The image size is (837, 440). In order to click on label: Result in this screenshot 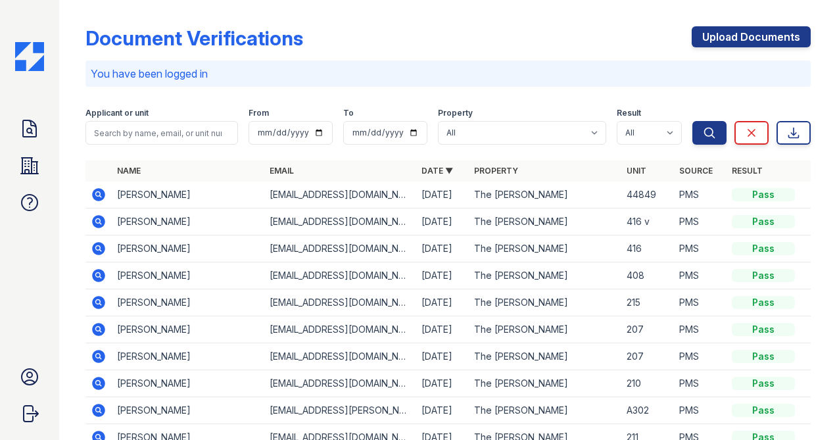, I will do `click(629, 113)`.